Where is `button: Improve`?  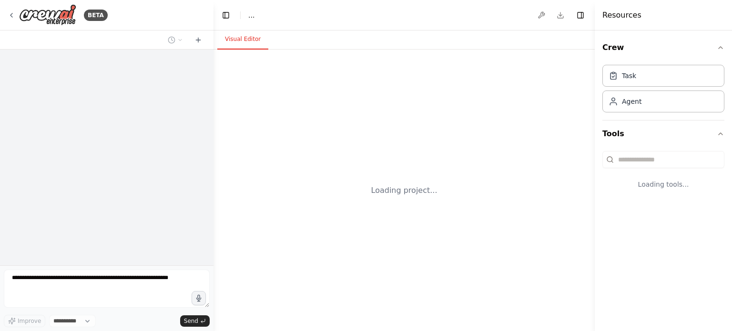 button: Improve is located at coordinates (24, 321).